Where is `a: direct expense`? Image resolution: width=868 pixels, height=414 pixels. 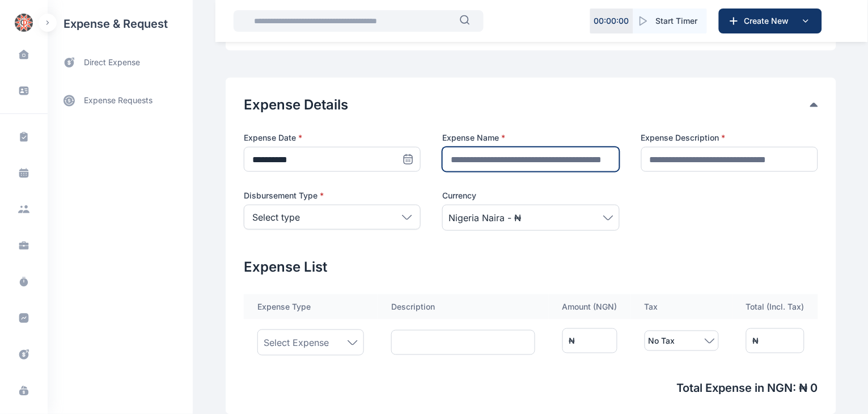
a: direct expense is located at coordinates (120, 62).